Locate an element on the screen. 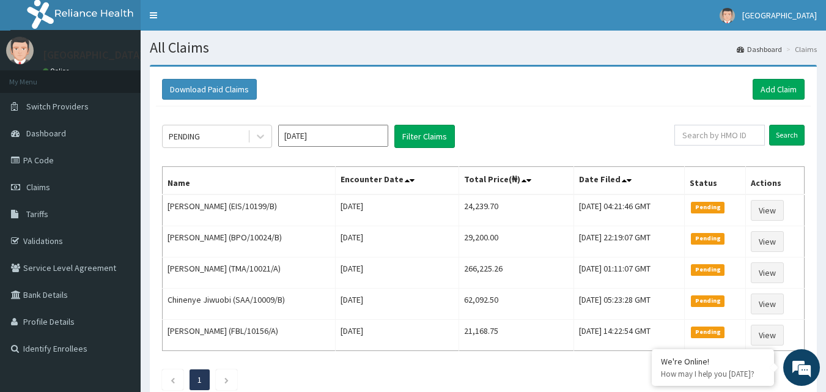  a: Page 1 is your current page is located at coordinates (199, 380).